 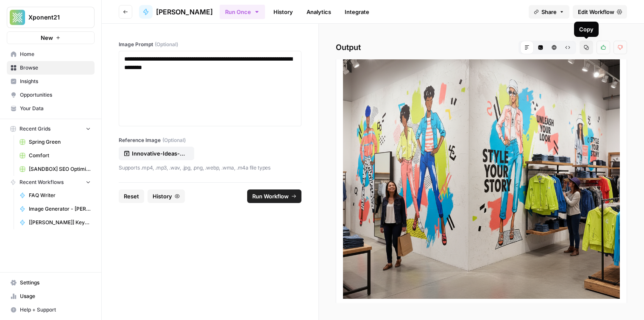 What do you see at coordinates (596, 12) in the screenshot?
I see `span: Edit Workflow` at bounding box center [596, 12].